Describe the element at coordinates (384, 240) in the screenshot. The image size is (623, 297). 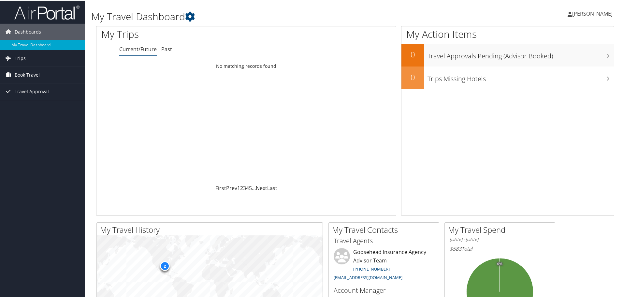
I see `h3: Travel Agents` at that location.